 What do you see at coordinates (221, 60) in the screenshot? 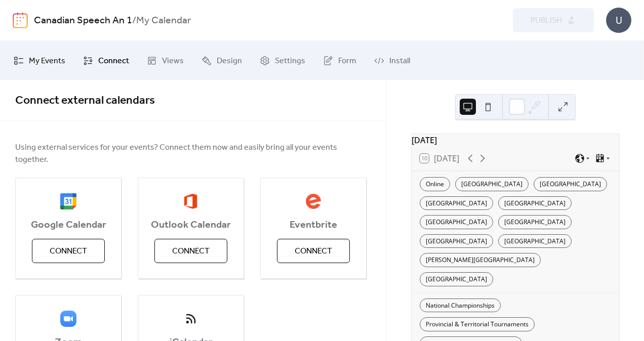
I see `a: Design` at bounding box center [221, 60].